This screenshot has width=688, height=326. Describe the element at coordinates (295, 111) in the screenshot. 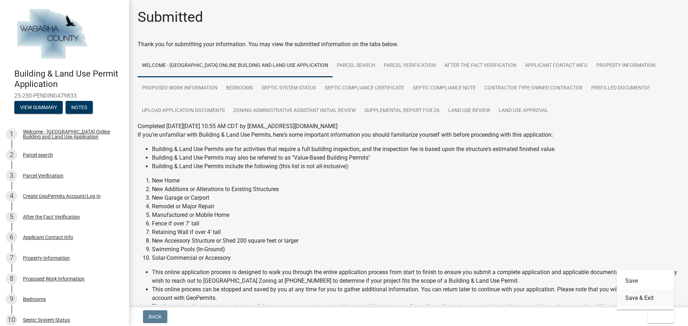

I see `a: Zoning Administrative Assistant Initial Review` at that location.